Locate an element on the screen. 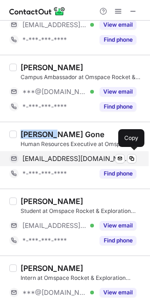  div: Human Resources Executive at Omspace Rocket & Exploration Private Limited is located at coordinates (82, 144).